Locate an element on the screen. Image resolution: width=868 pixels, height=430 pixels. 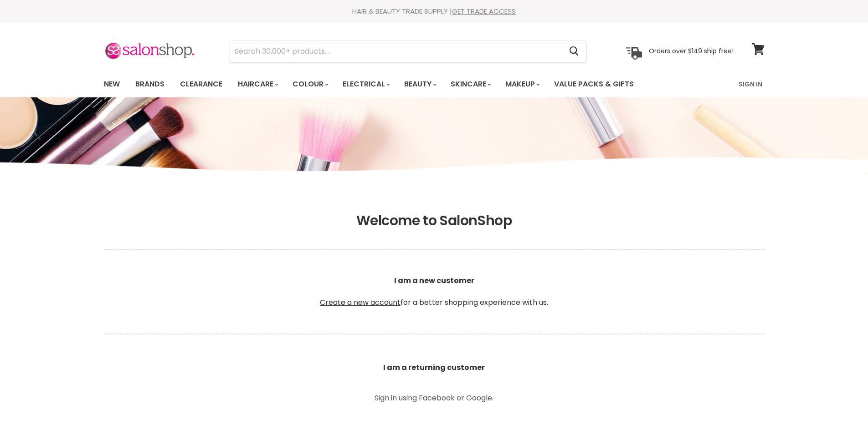
a: Makeup is located at coordinates (522, 85).